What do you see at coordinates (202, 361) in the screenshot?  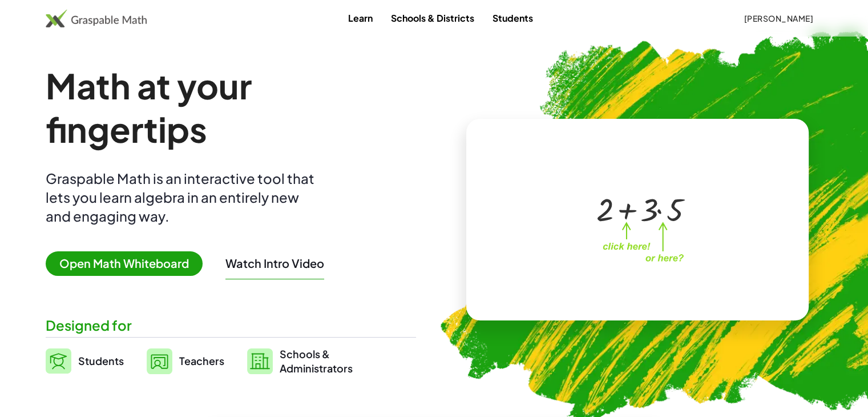 I see `span: Teachers` at bounding box center [202, 361].